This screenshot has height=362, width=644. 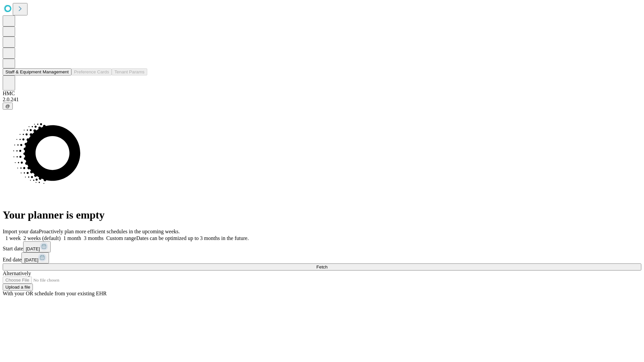 What do you see at coordinates (322, 267) in the screenshot?
I see `button: Fetch` at bounding box center [322, 267].